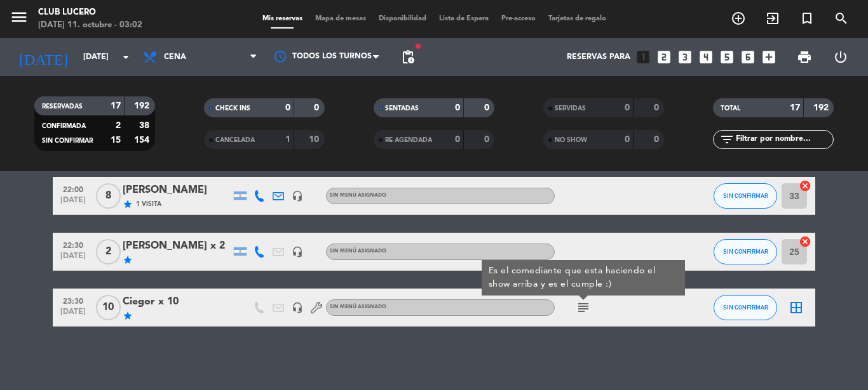 The image size is (868, 390). Describe the element at coordinates (577, 18) in the screenshot. I see `span: Tarjetas de regalo` at that location.